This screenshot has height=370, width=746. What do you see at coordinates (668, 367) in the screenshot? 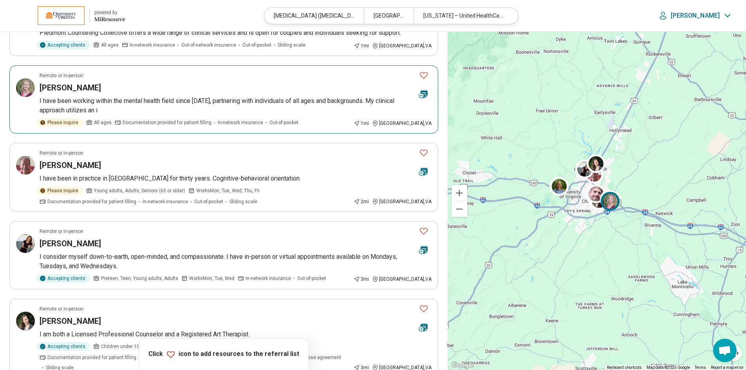
I see `span: Map data ©2025 Google` at bounding box center [668, 367].